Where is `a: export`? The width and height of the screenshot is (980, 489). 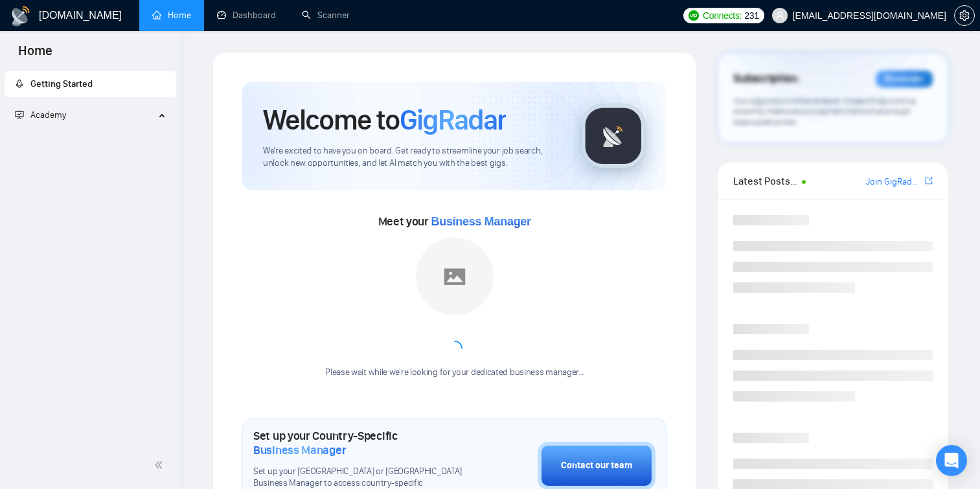 a: export is located at coordinates (929, 181).